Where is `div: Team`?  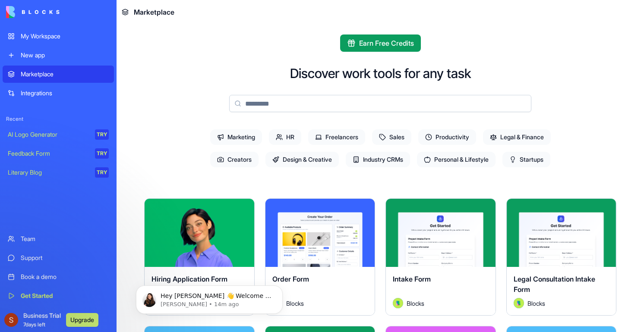 div: Team is located at coordinates (65, 239).